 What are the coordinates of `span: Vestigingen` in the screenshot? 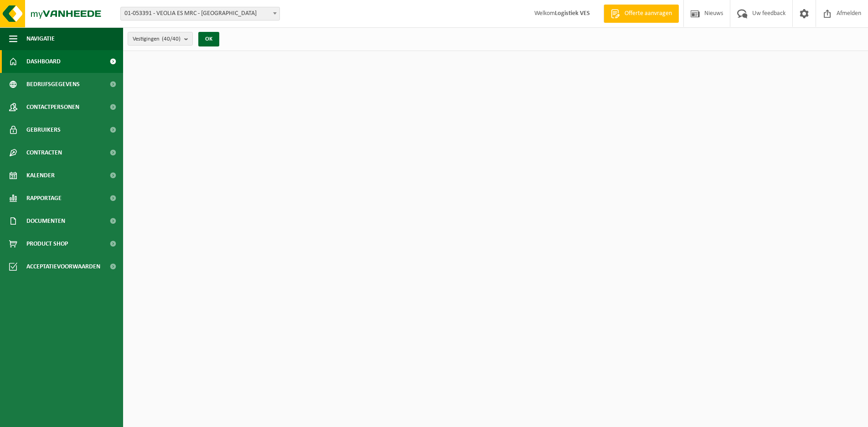 It's located at (157, 39).